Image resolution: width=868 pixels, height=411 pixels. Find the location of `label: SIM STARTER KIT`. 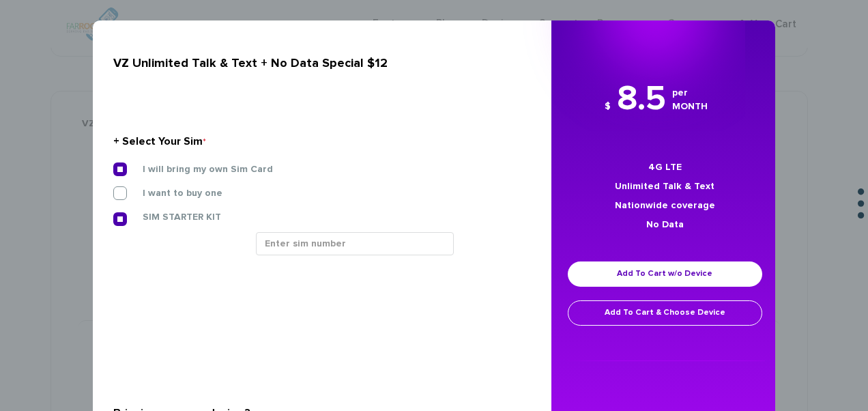

label: SIM STARTER KIT is located at coordinates (171, 217).